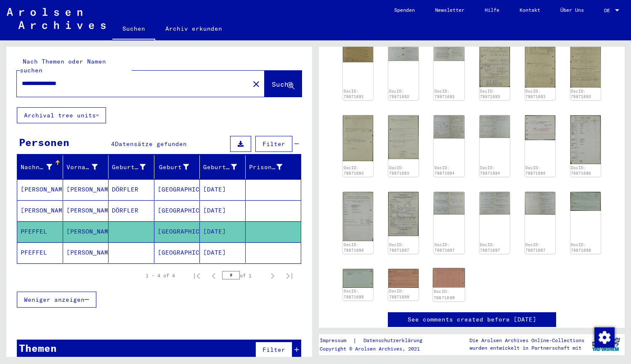  Describe the element at coordinates (536, 170) in the screenshot. I see `a: DocID: 78871695` at that location.